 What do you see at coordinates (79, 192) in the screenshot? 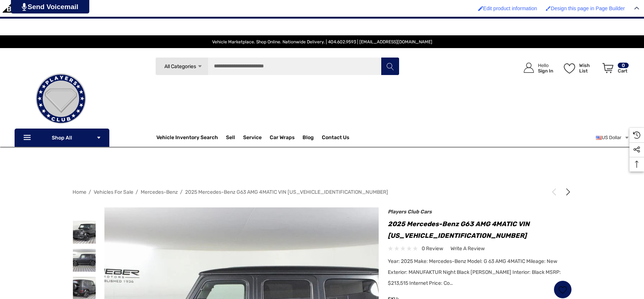
I see `span: Home` at bounding box center [79, 192].